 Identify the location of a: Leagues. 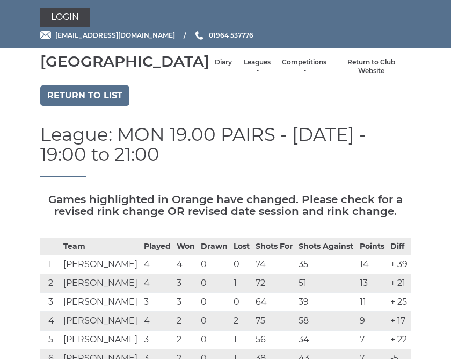
(257, 67).